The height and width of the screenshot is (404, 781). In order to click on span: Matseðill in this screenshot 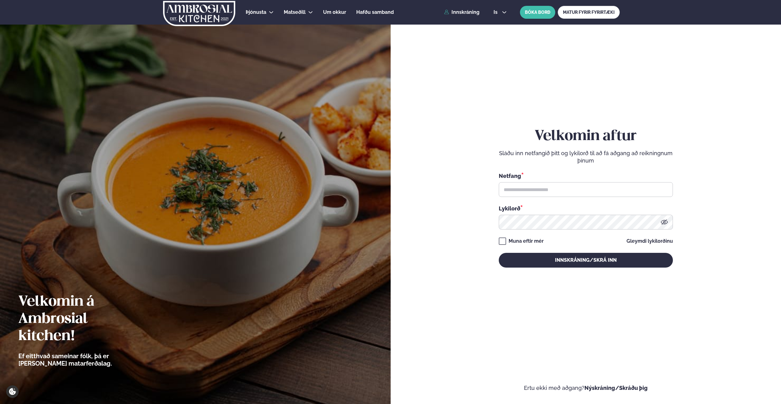, I will do `click(294, 12)`.